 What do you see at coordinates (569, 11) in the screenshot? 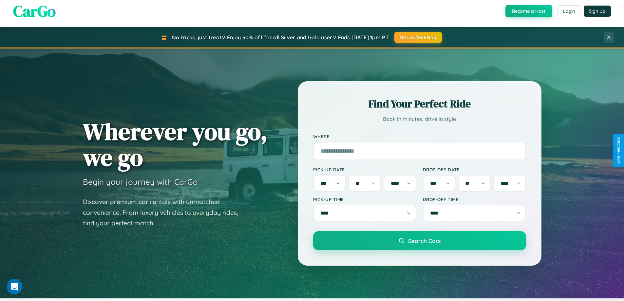
I see `button: Login` at bounding box center [569, 11].